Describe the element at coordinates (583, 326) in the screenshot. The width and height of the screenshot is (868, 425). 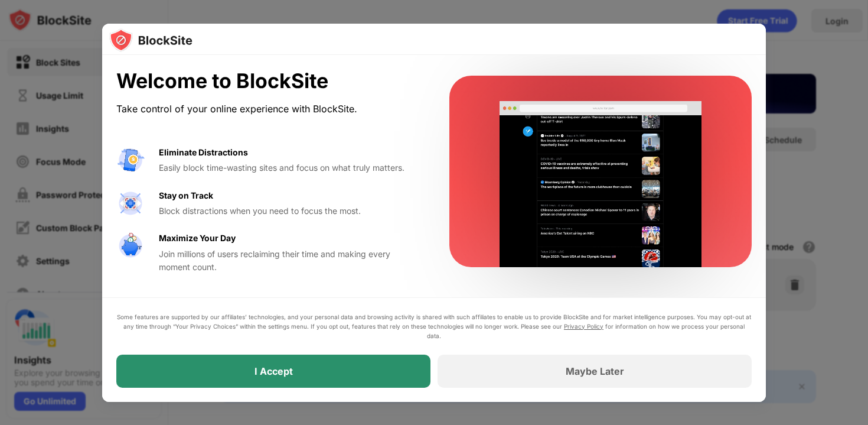
I see `a: Privacy Policy` at that location.